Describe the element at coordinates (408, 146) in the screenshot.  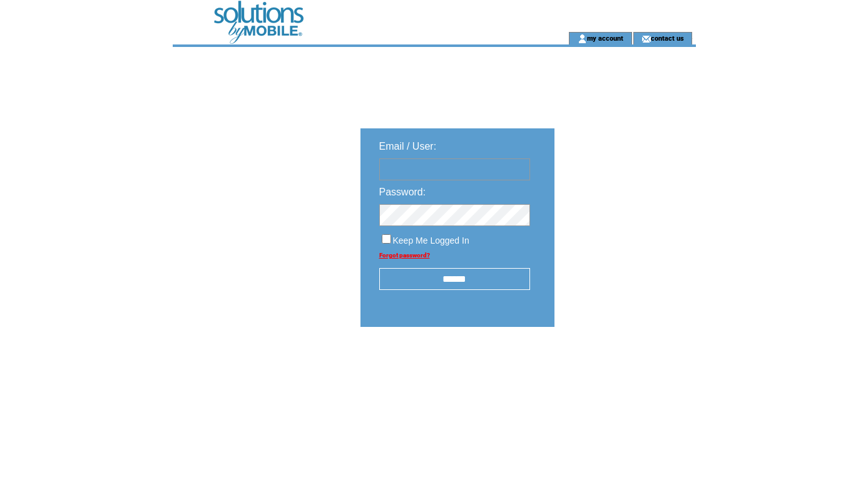
I see `span: Email / User:` at that location.